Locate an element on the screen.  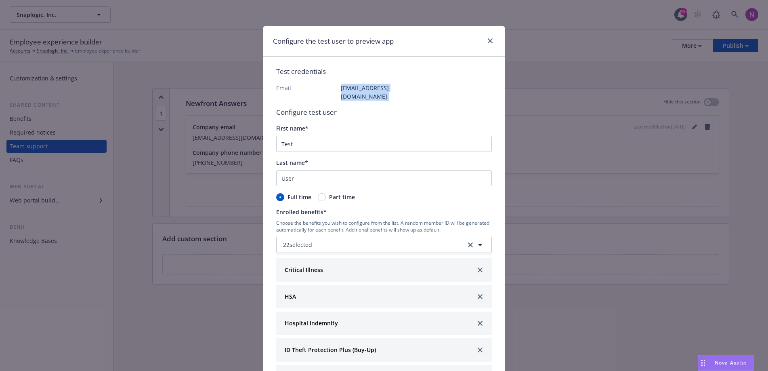
p: Configure test user is located at coordinates (384, 112).